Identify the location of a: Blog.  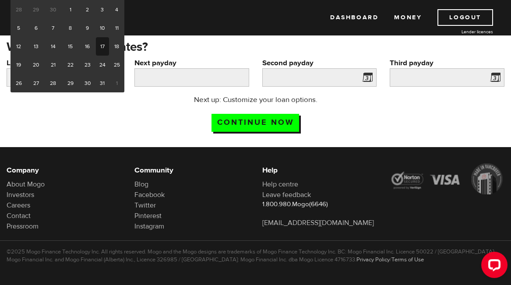
(141, 184).